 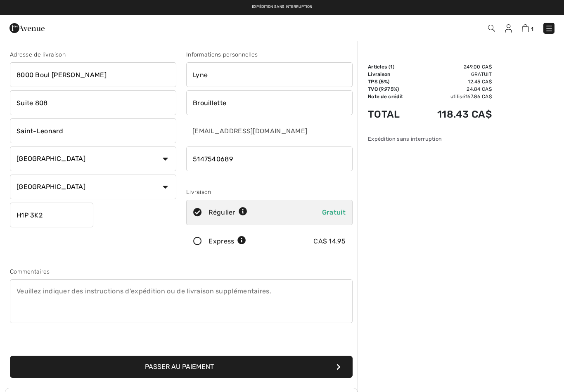 What do you see at coordinates (454, 74) in the screenshot?
I see `td: Gratuit` at bounding box center [454, 74].